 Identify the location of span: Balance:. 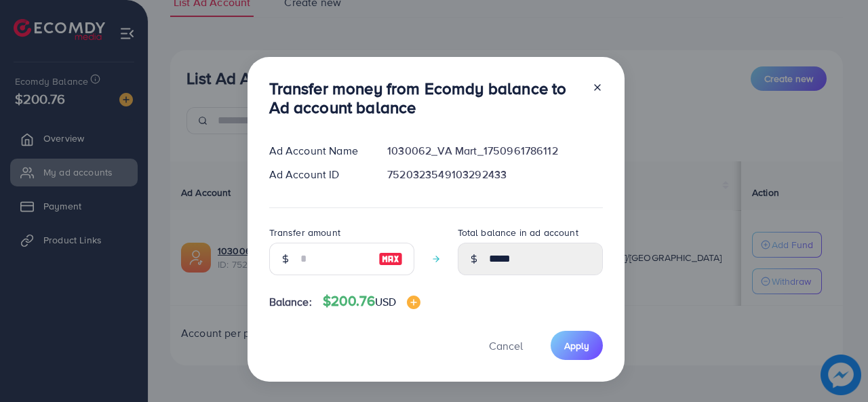
(290, 302).